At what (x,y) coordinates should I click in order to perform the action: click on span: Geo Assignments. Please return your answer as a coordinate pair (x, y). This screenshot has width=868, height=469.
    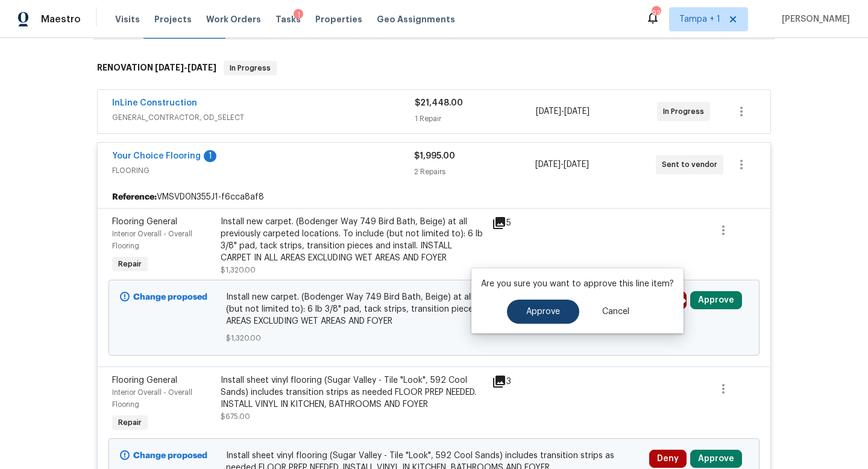
    Looking at the image, I should click on (416, 19).